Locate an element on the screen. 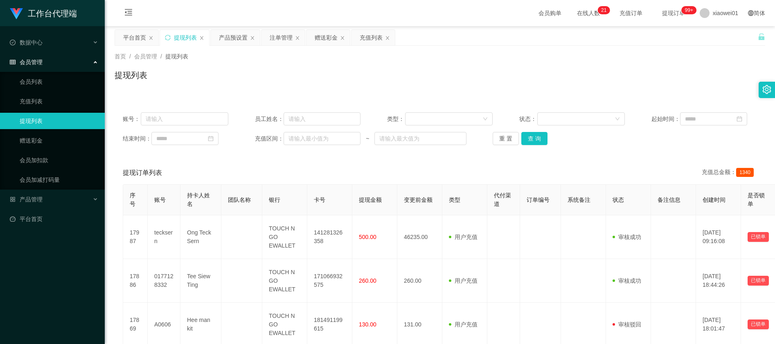  input: 请输入最大值为 is located at coordinates (420, 139).